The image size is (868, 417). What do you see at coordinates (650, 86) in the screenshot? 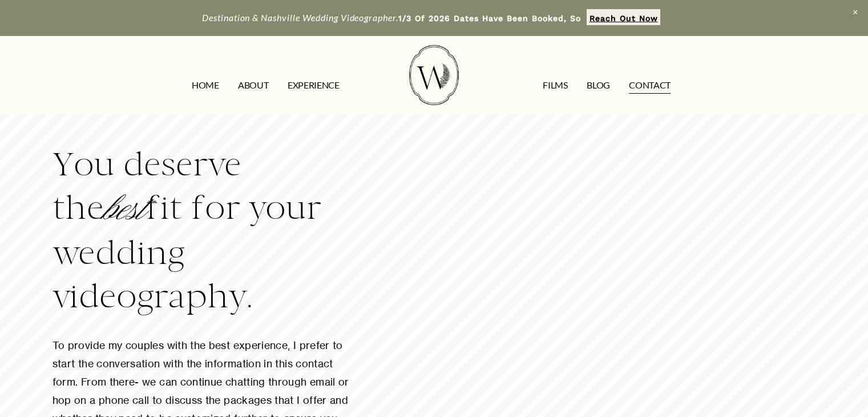
I see `a: CONTACT` at bounding box center [650, 86].